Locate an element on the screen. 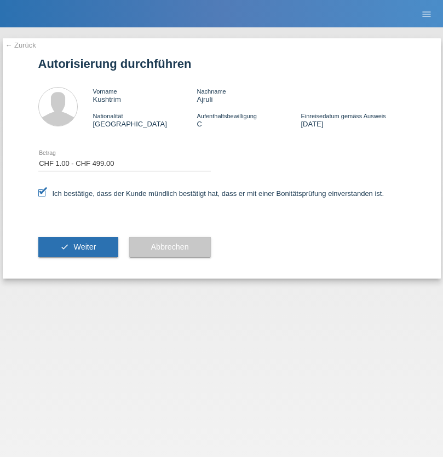 The image size is (443, 457). i: check is located at coordinates (65, 247).